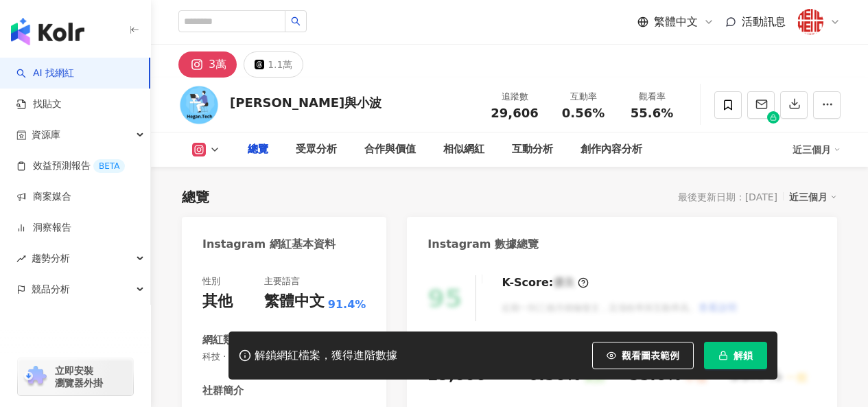 This screenshot has height=407, width=868. I want to click on img: chrome extension, so click(35, 376).